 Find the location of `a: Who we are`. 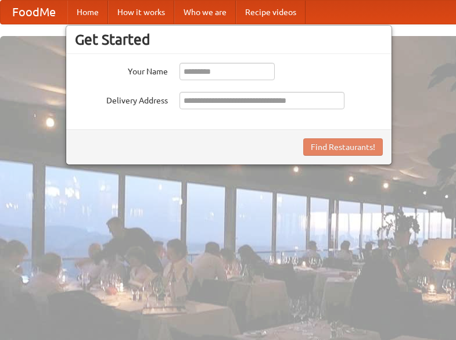

a: Who we are is located at coordinates (205, 12).